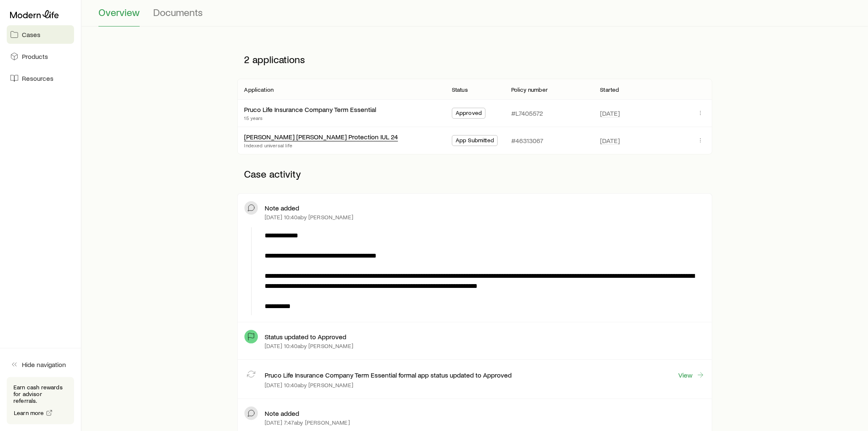 This screenshot has width=868, height=431. What do you see at coordinates (310, 110) in the screenshot?
I see `div: Pruco Life Insurance Company Term Essential` at bounding box center [310, 110].